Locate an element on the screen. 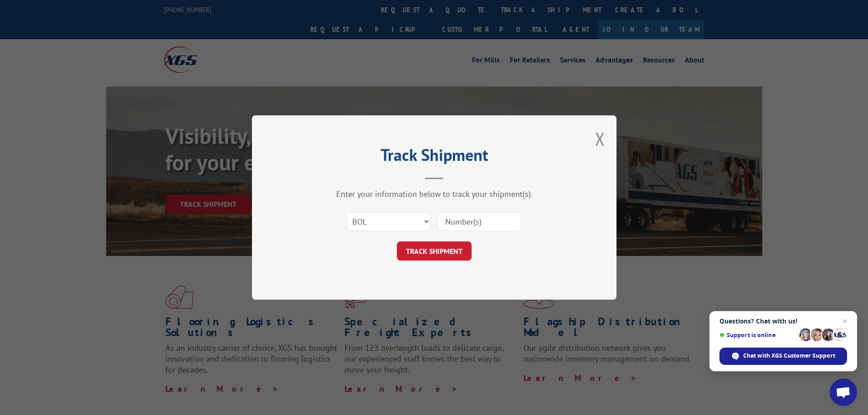 This screenshot has height=415, width=868. span: Chat with XGS Customer Support is located at coordinates (789, 356).